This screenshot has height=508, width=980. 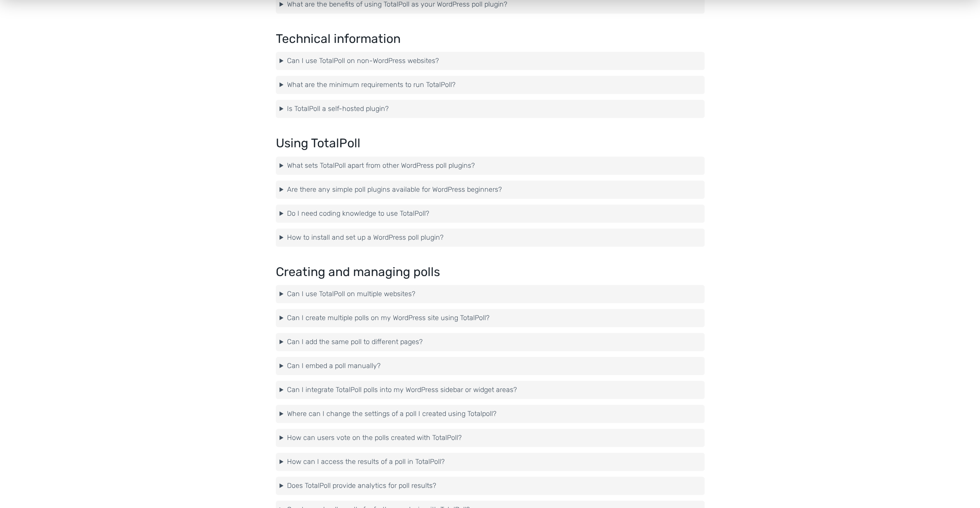 What do you see at coordinates (490, 189) in the screenshot?
I see `summary: Are there any simple poll plugins available for WordPress beginners?` at bounding box center [490, 189].